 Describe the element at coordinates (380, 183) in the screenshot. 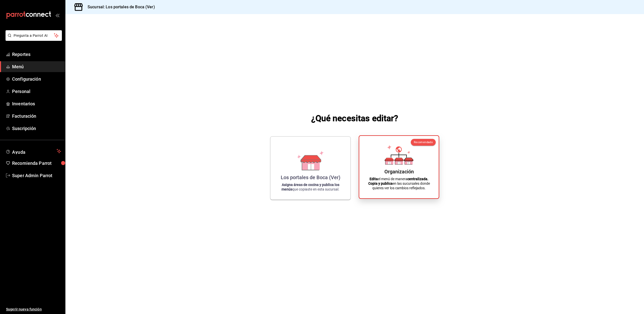

I see `strong: Copia y publica` at that location.